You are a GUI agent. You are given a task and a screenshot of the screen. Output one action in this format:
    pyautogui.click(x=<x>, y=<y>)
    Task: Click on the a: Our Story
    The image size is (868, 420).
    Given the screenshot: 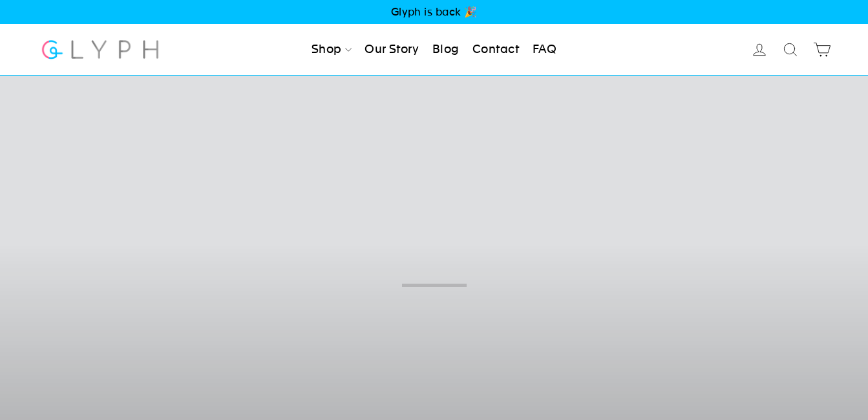 What is the action you would take?
    pyautogui.click(x=392, y=50)
    